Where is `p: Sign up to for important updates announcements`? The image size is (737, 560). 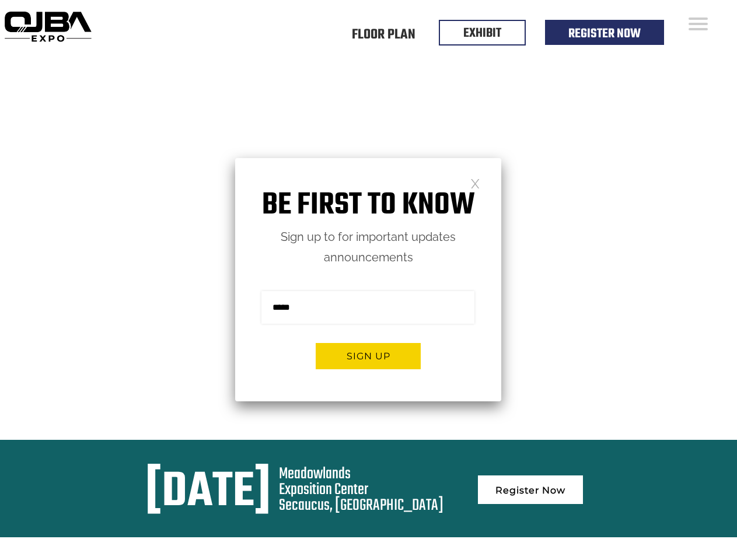
p: Sign up to for important updates announcements is located at coordinates (368, 247).